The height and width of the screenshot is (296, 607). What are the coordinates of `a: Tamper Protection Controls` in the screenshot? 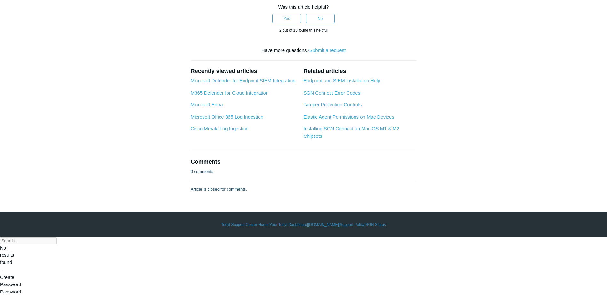 It's located at (333, 104).